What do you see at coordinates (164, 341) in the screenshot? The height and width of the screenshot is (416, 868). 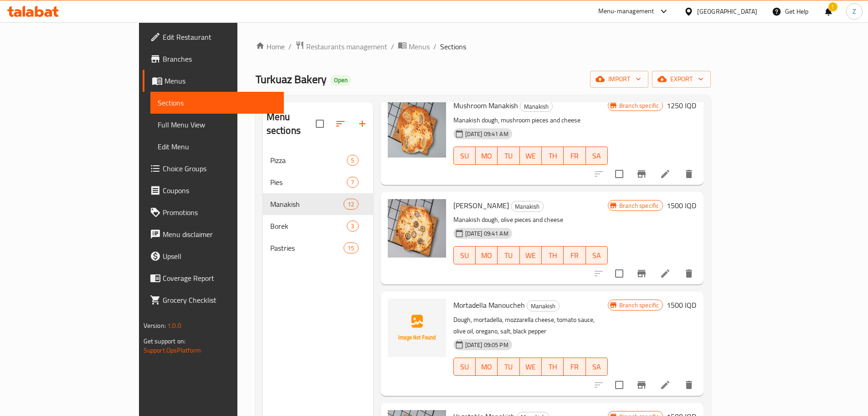 I see `span: Get support on:` at bounding box center [164, 341].